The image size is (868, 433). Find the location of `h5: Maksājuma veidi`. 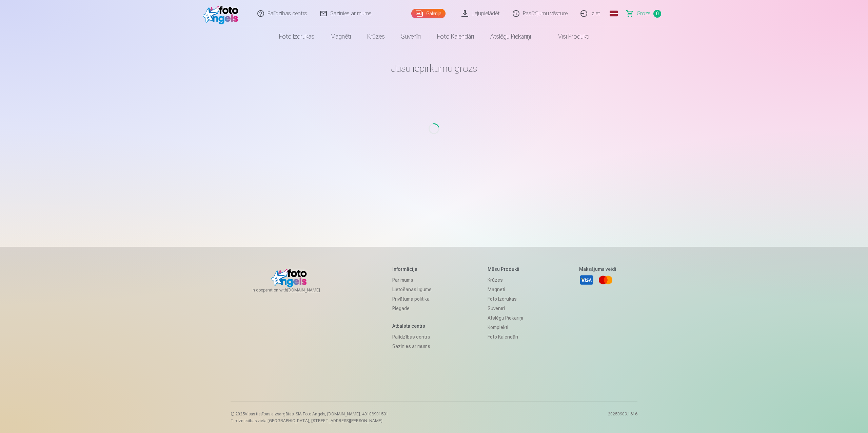

h5: Maksājuma veidi is located at coordinates (598, 269).